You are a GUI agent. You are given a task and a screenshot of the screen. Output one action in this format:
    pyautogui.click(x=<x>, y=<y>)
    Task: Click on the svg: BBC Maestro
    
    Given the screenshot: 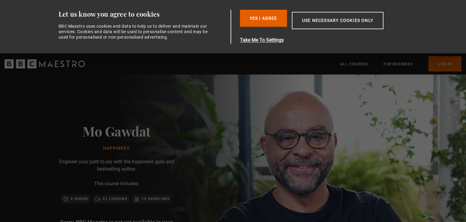 What is the action you would take?
    pyautogui.click(x=45, y=64)
    